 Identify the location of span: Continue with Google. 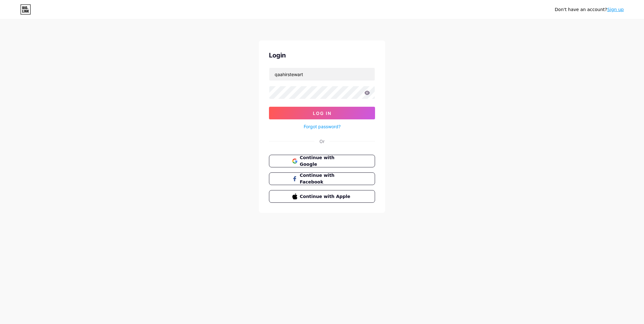
(326, 161).